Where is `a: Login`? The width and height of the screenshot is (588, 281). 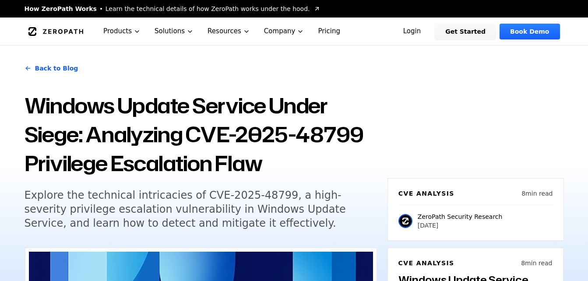
a: Login is located at coordinates (412, 32).